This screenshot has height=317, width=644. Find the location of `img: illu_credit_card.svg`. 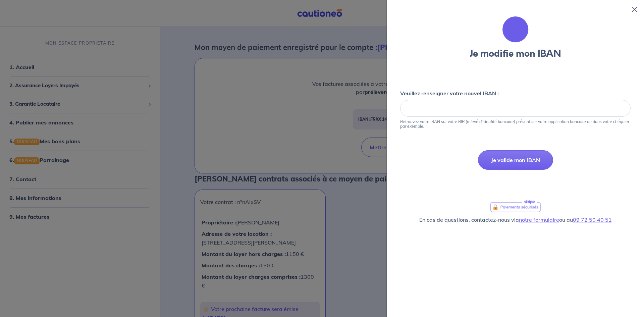

img: illu_credit_card.svg is located at coordinates (515, 30).